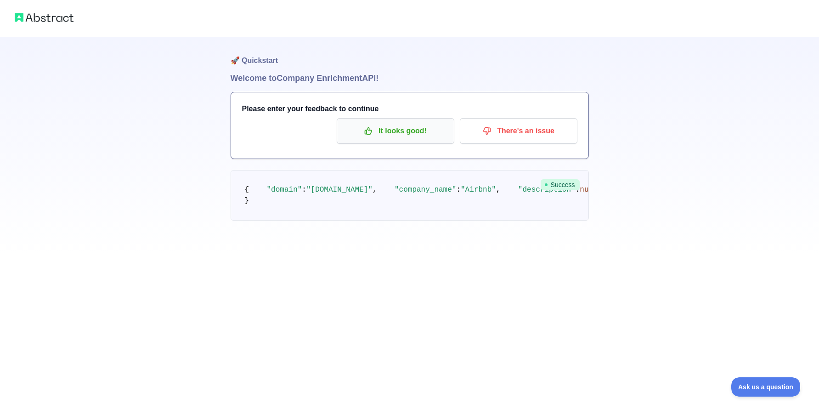 The image size is (819, 415). I want to click on h3: Please enter your feedback to continue, so click(410, 109).